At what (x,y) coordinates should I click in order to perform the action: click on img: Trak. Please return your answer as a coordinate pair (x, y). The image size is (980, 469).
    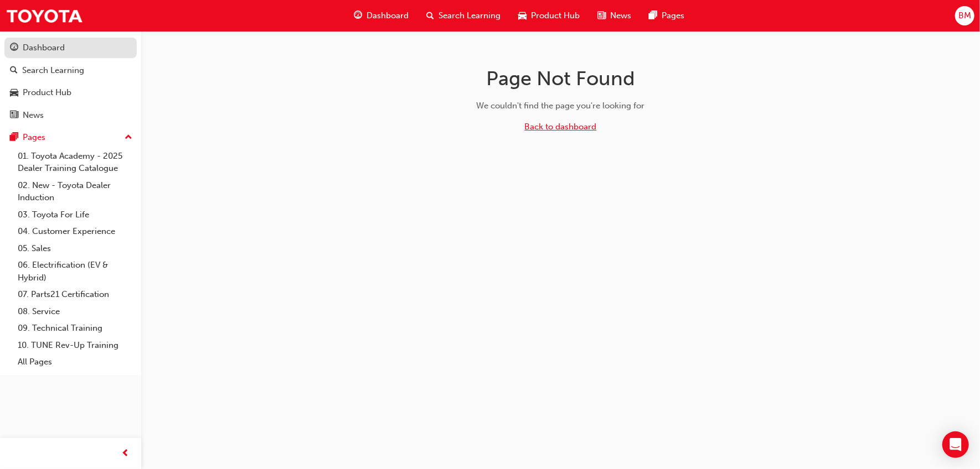
    Looking at the image, I should click on (44, 15).